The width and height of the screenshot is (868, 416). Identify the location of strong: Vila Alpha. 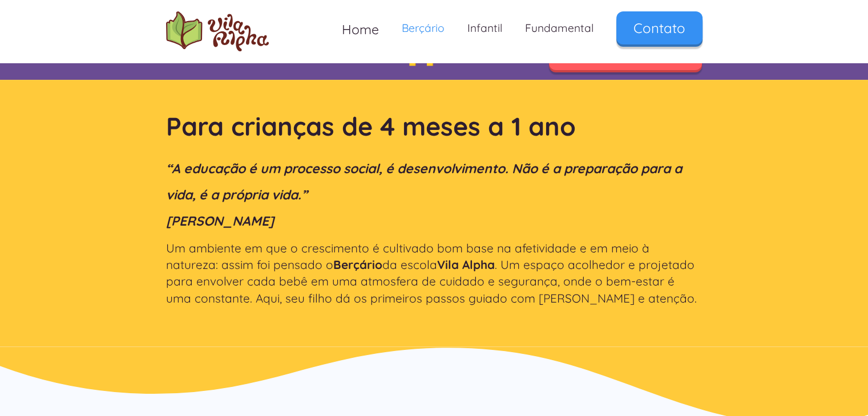
(466, 264).